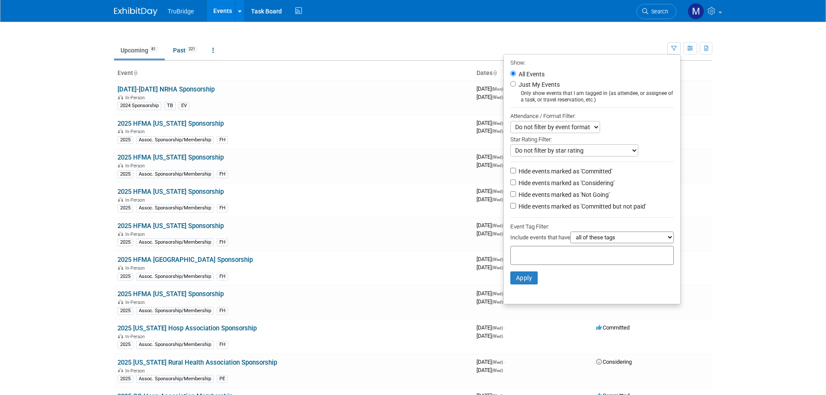 The height and width of the screenshot is (395, 826). What do you see at coordinates (614, 361) in the screenshot?
I see `span: Considering` at bounding box center [614, 361].